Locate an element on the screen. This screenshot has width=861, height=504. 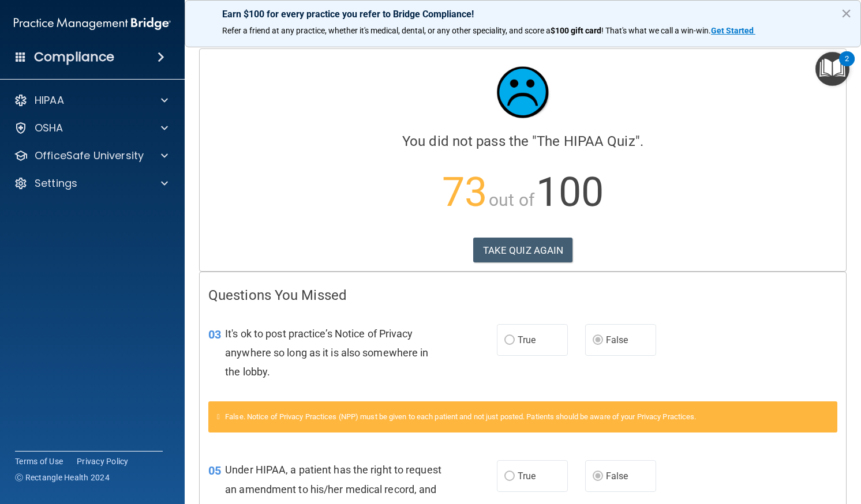
span: The HIPAA Quiz is located at coordinates (586, 141).